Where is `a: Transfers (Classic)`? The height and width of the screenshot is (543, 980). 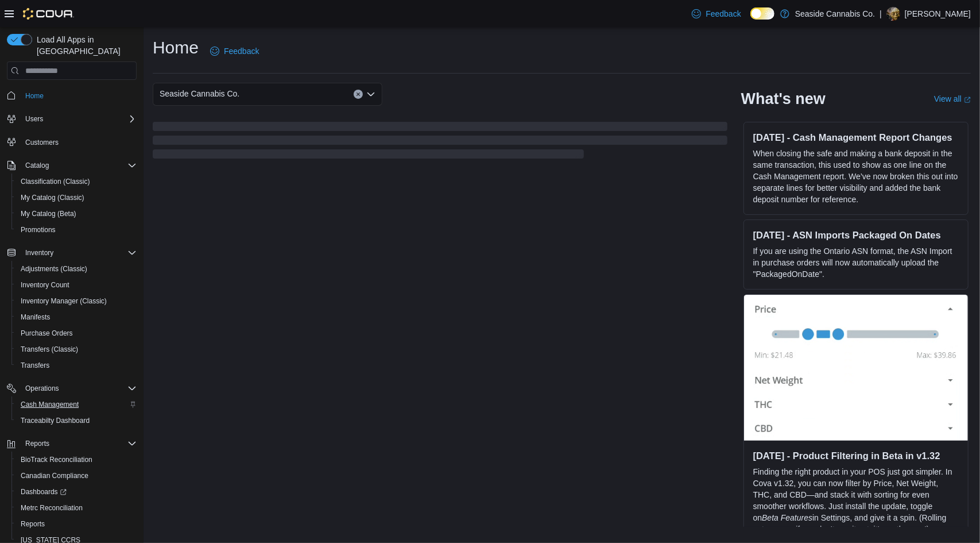
a: Transfers (Classic) is located at coordinates (50, 349).